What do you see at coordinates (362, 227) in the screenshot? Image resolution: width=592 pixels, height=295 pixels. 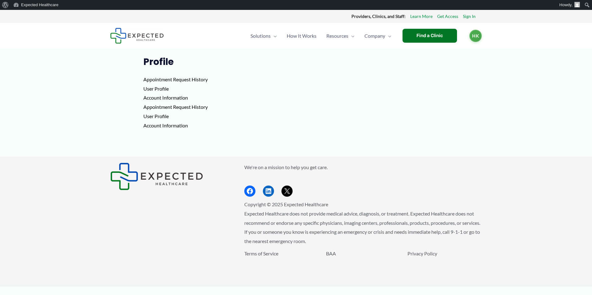 I see `span: Expected Healthcare does not provide medical advice, diagnosis, or treatment. Expected Healthcare...` at bounding box center [362, 227].